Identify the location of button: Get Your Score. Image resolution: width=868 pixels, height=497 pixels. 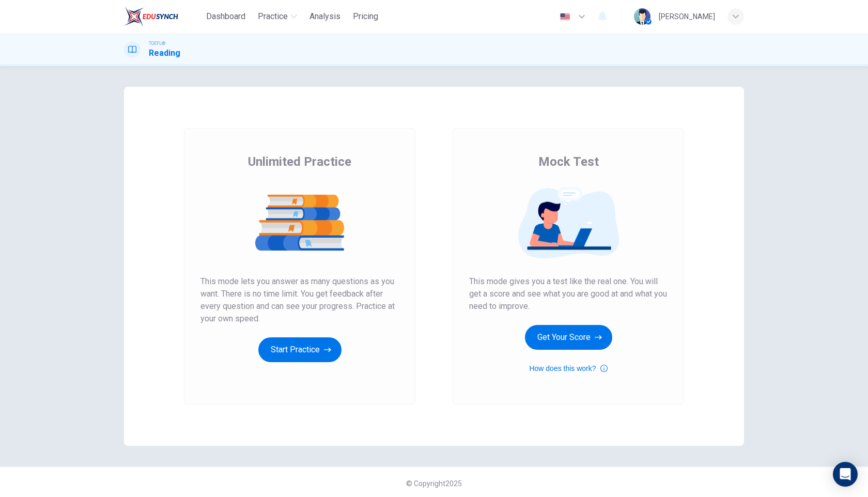
(569, 338).